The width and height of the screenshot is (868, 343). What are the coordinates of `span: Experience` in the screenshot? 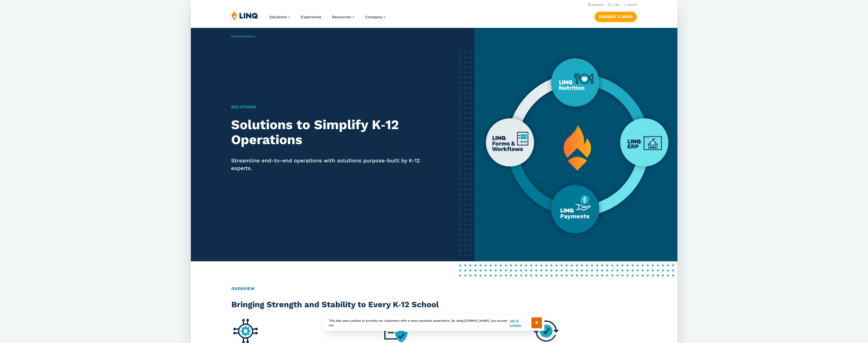 It's located at (311, 17).